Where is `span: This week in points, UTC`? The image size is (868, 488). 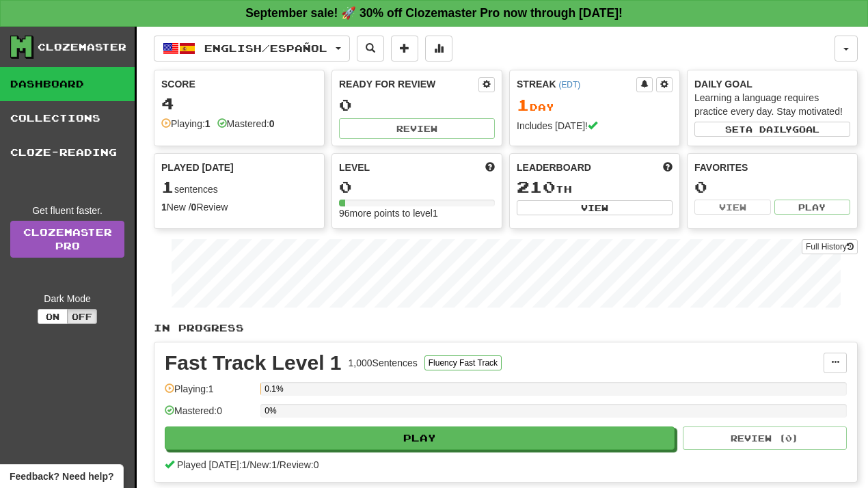 span: This week in points, UTC is located at coordinates (668, 167).